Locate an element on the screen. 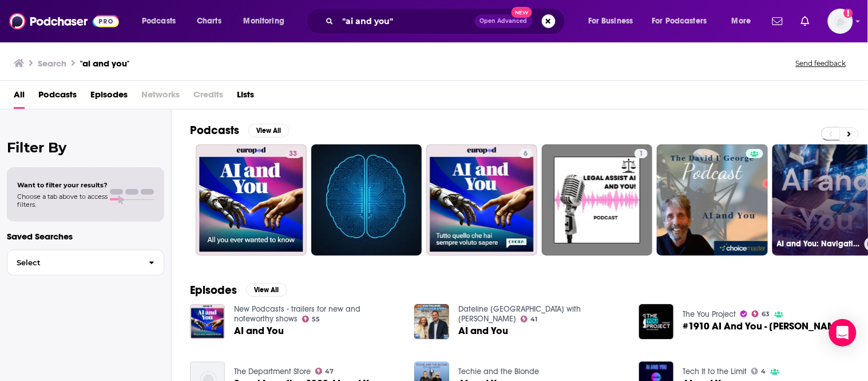 This screenshot has width=868, height=381. a: Episodes is located at coordinates (109, 97).